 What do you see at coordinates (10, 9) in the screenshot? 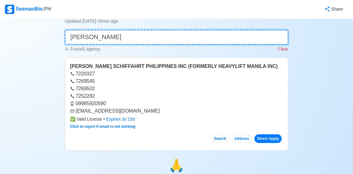
I see `img: Logo` at bounding box center [10, 9].